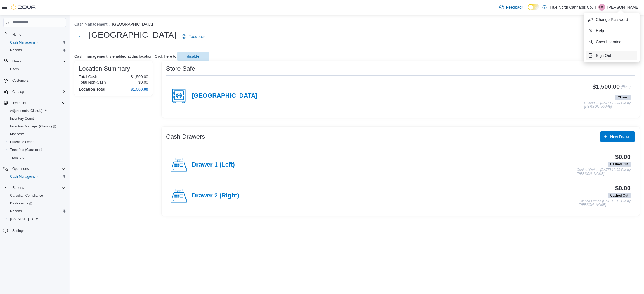 This screenshot has height=294, width=644. Describe the element at coordinates (22, 119) in the screenshot. I see `a: Inventory Count` at that location.